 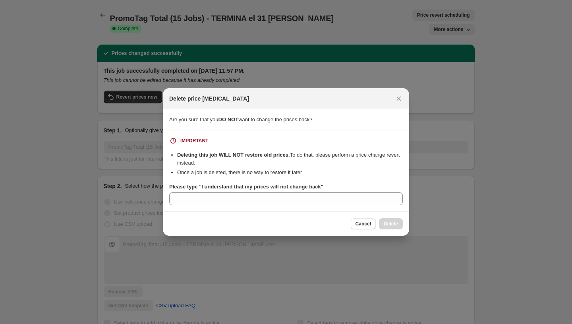 What do you see at coordinates (241, 119) in the screenshot?
I see `span: Are you sure that you want to change the prices back?` at bounding box center [241, 119].